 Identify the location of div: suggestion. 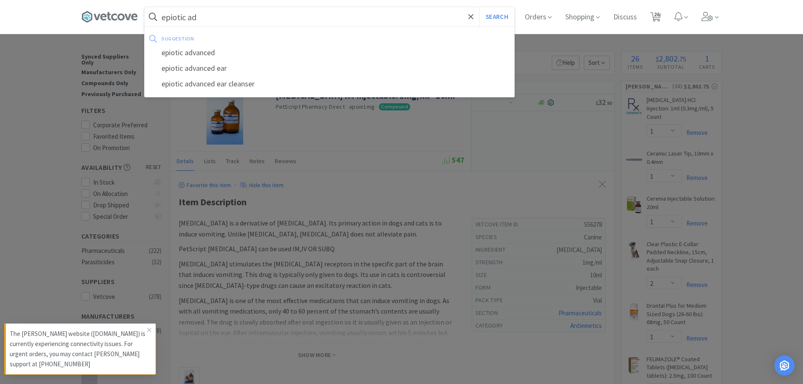
(256, 38).